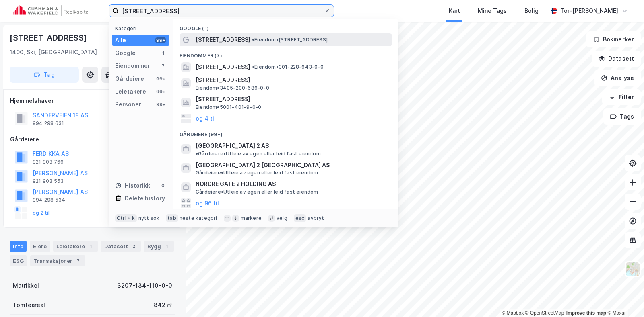  What do you see at coordinates (57, 261) in the screenshot?
I see `div: Transaksjoner` at bounding box center [57, 261].